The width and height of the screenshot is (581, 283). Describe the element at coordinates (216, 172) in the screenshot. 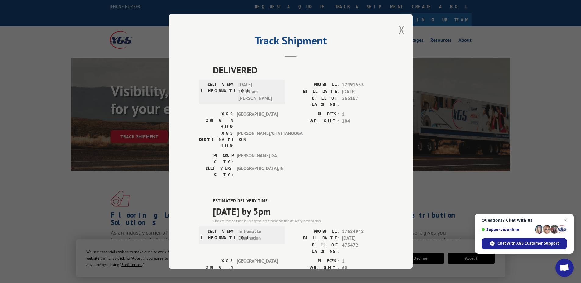

I see `label: DELIVERY CITY:` at that location.